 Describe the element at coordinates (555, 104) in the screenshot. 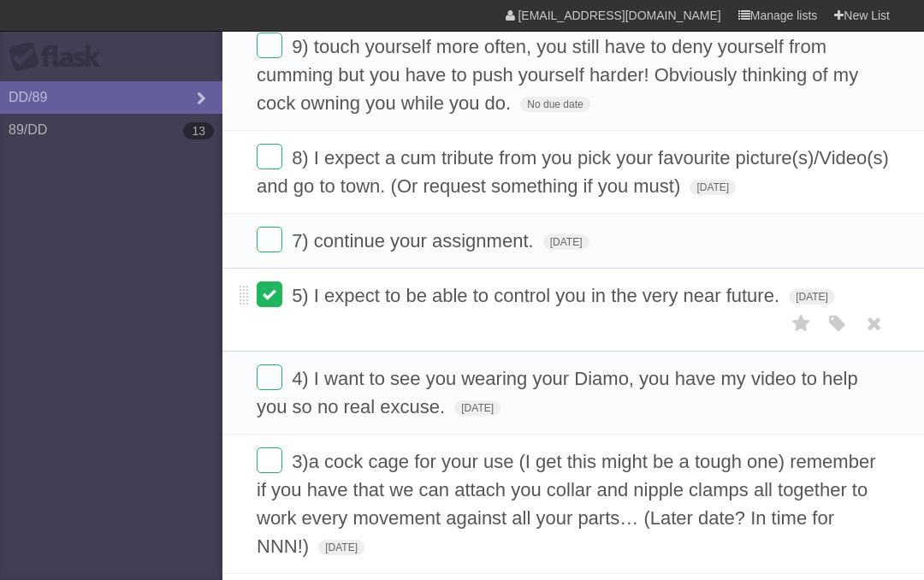

I see `span: No due date` at that location.